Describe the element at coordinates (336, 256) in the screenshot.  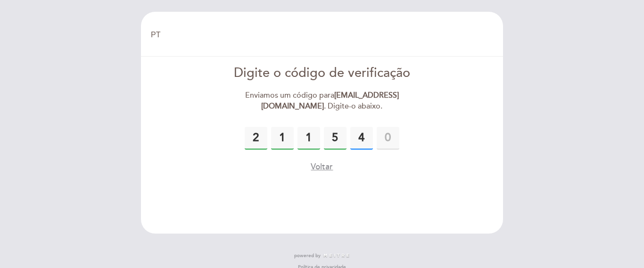
I see `img: MEITRE` at that location.